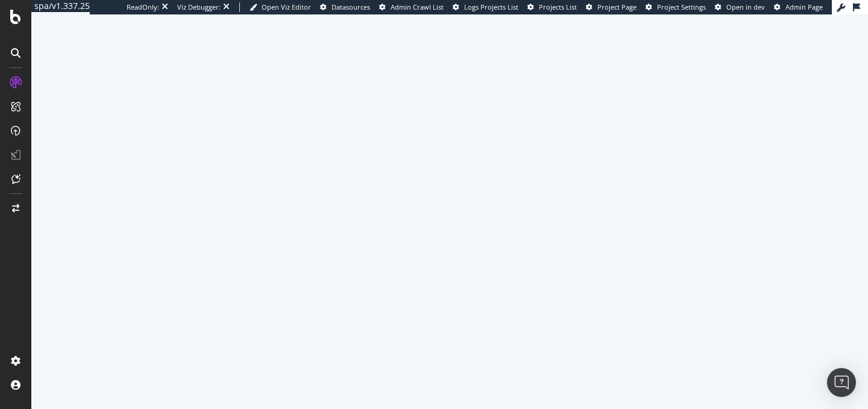  What do you see at coordinates (351, 7) in the screenshot?
I see `span: Datasources` at bounding box center [351, 7].